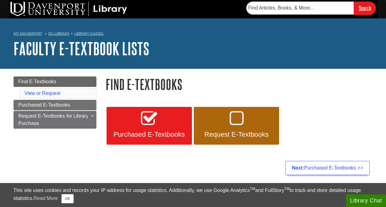 Image resolution: width=386 pixels, height=207 pixels. Describe the element at coordinates (55, 103) in the screenshot. I see `div: Guide Page Menu` at that location.